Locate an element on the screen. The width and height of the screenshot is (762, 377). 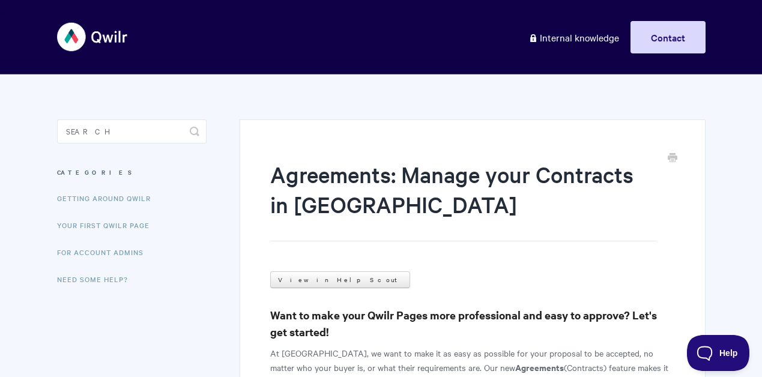
h3: Categories is located at coordinates (131, 172).